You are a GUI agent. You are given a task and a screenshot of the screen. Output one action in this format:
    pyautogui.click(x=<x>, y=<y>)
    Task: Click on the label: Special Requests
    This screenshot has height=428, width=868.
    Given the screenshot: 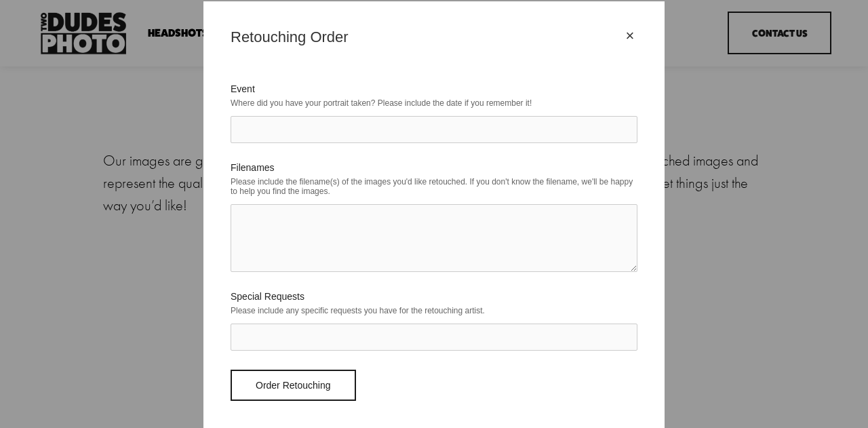 What is the action you would take?
    pyautogui.click(x=434, y=296)
    